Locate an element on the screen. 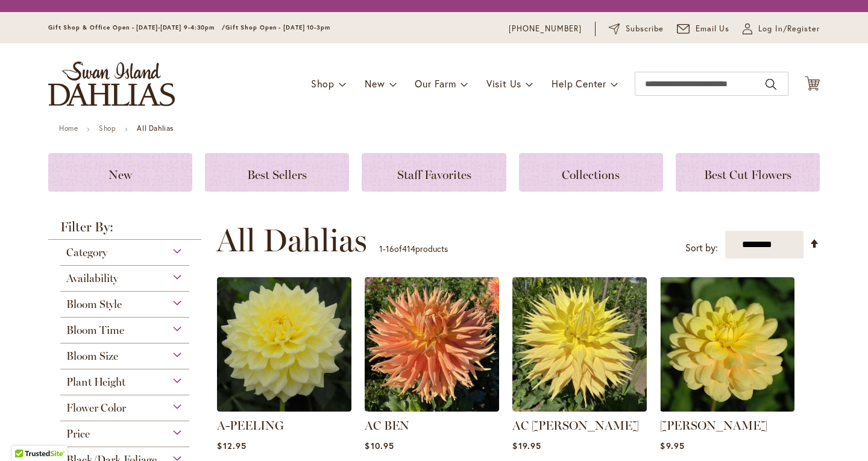 This screenshot has height=461, width=868. span: Bloom Style is located at coordinates (94, 304).